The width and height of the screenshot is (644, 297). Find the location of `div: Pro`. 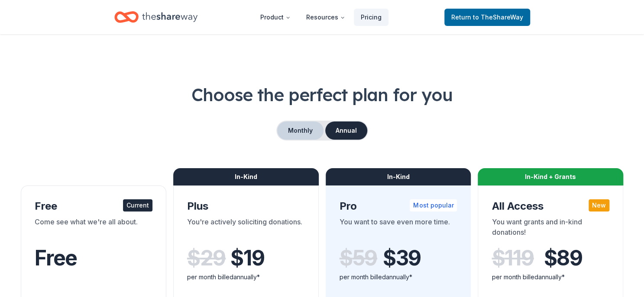

div: Pro is located at coordinates (398, 207).